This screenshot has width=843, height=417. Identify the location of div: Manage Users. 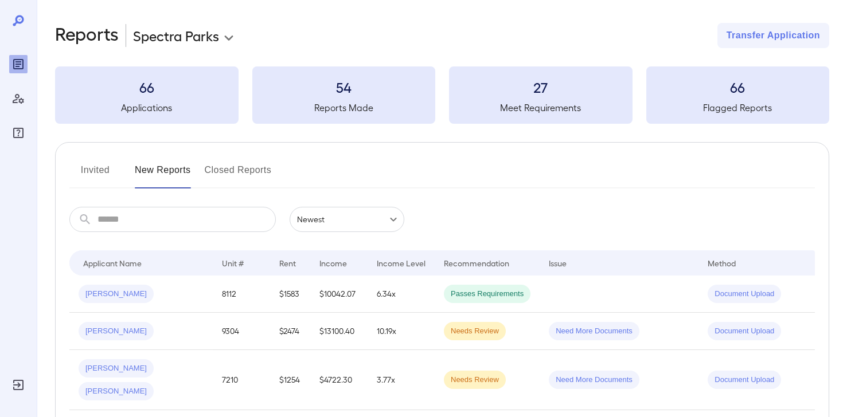
(18, 99).